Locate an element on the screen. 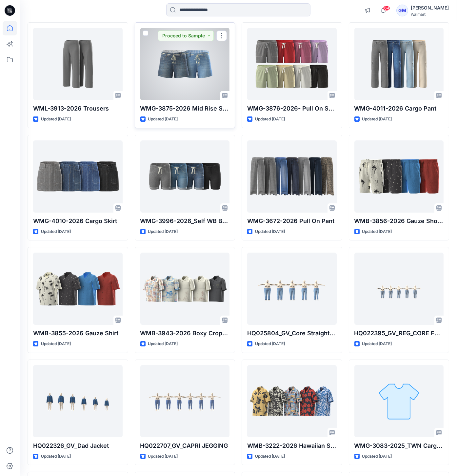 This screenshot has width=457, height=476. p: WMB-3855-2026 Gauze Shirt is located at coordinates (78, 333).